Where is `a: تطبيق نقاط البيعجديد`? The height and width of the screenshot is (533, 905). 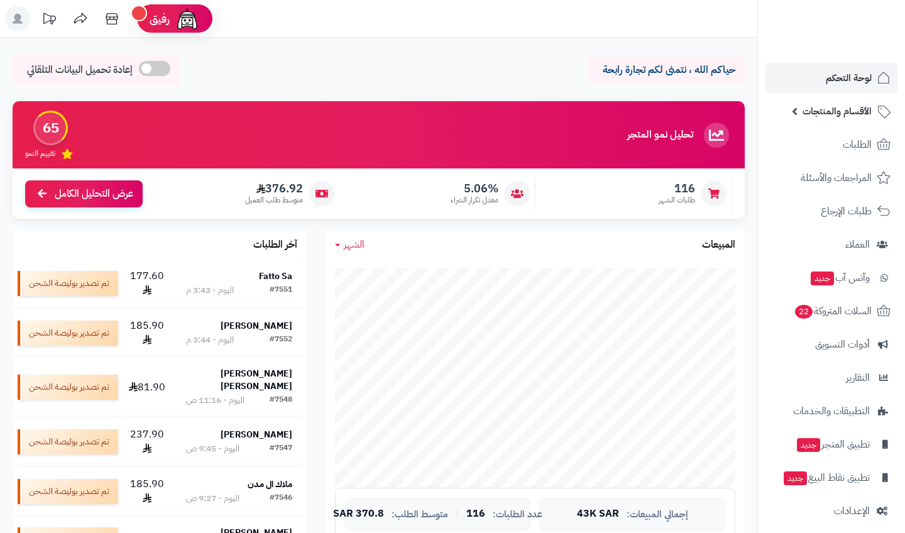 a: تطبيق نقاط البيعجديد is located at coordinates (831, 478).